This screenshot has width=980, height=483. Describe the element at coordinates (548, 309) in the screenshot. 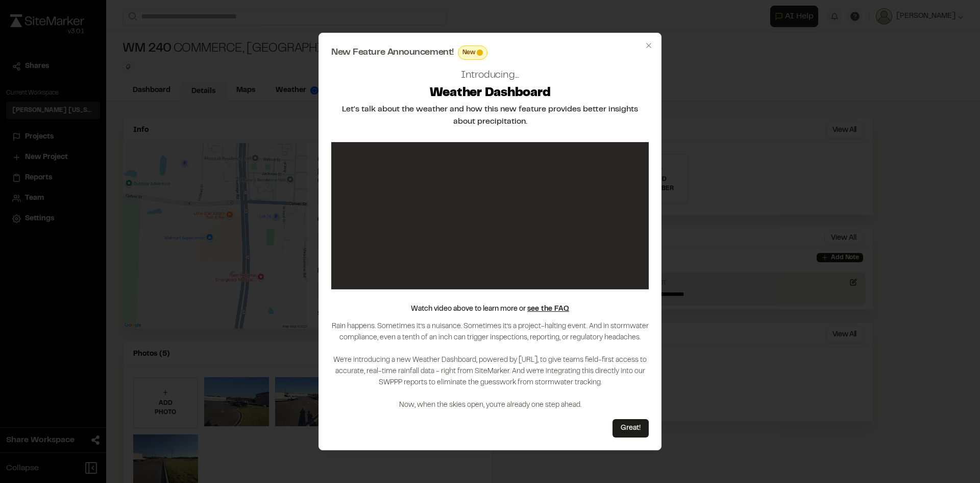

I see `a: see the FAQ` at that location.